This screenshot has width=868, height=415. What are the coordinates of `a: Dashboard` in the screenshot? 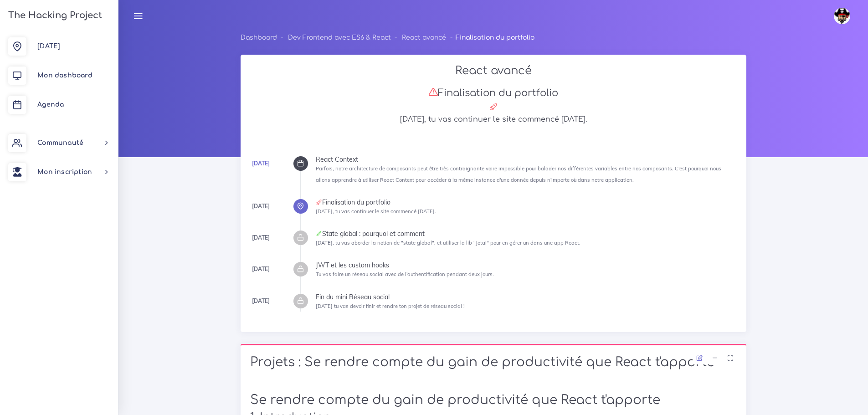 It's located at (259, 37).